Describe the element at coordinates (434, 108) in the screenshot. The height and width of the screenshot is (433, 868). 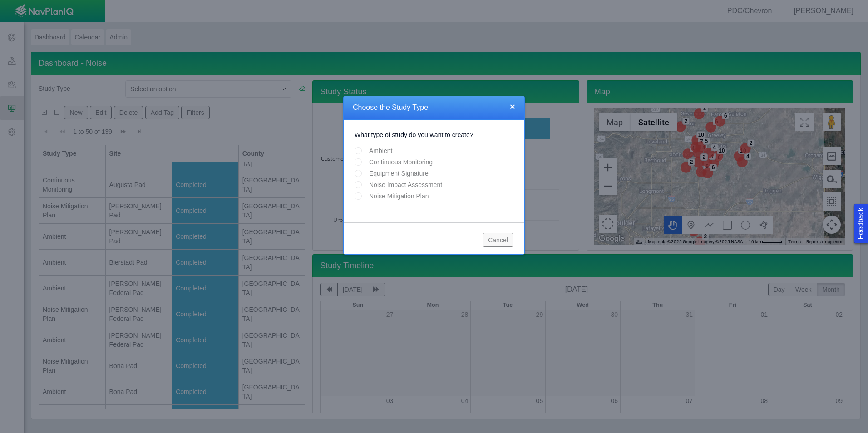
I see `h4: Choose the Study Type` at that location.